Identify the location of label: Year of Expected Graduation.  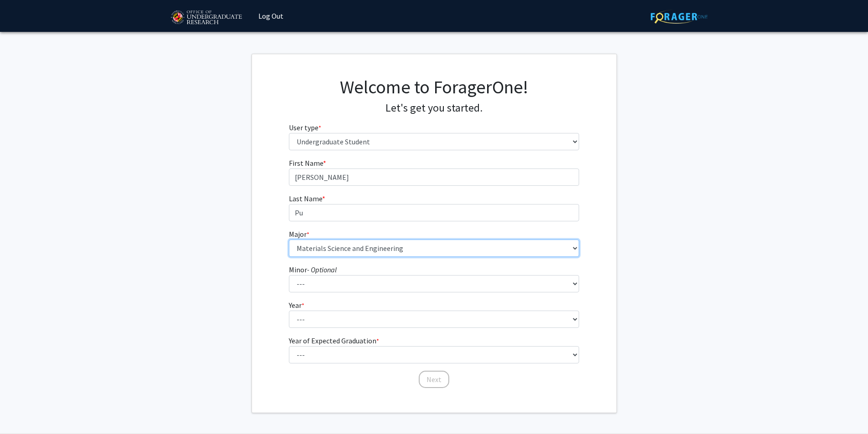
(334, 341).